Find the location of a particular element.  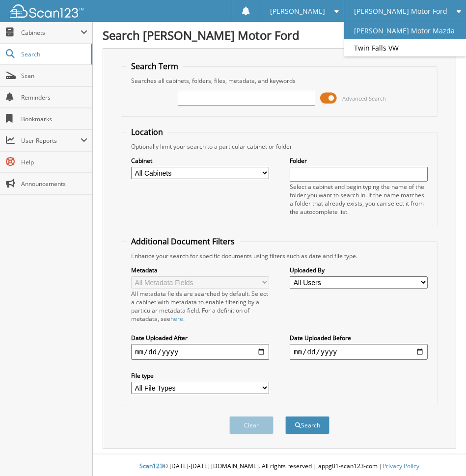

input: end is located at coordinates (358, 352).